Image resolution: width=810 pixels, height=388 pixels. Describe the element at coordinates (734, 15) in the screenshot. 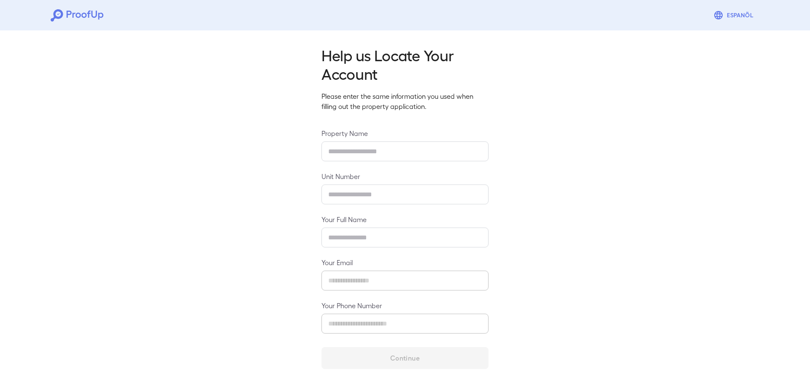

I see `button: Espanõl` at that location.